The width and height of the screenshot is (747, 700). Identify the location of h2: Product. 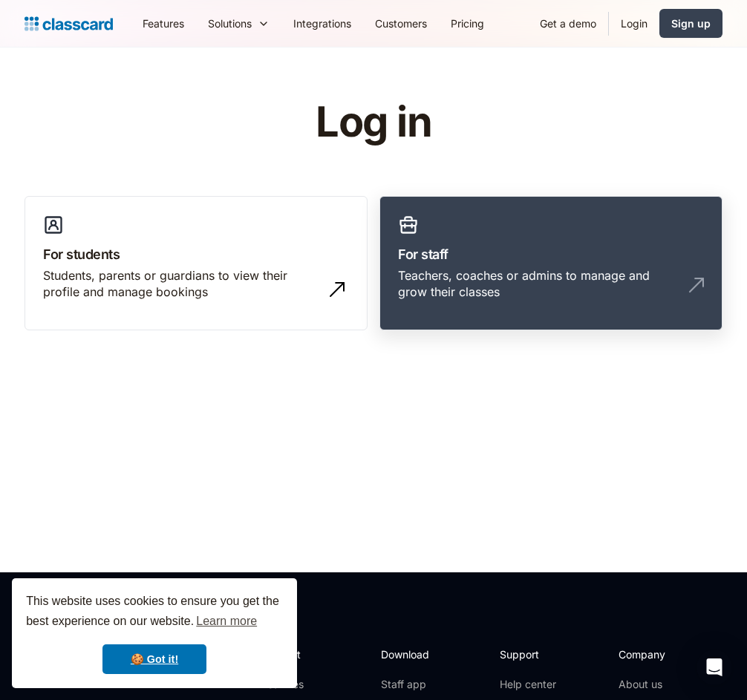
(302, 654).